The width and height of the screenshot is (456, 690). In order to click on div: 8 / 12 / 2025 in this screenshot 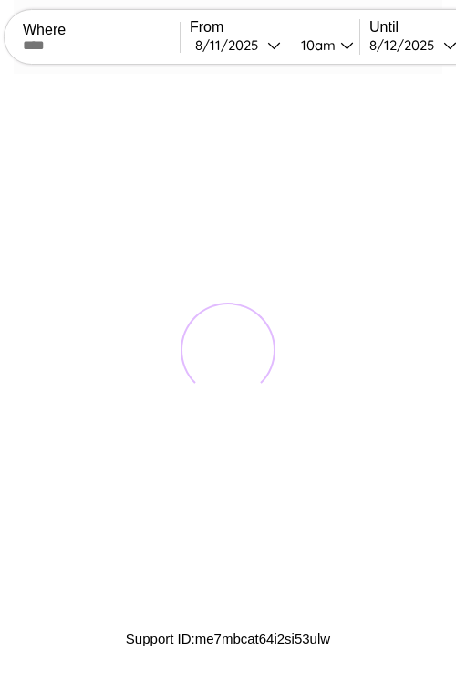, I will do `click(406, 45)`.